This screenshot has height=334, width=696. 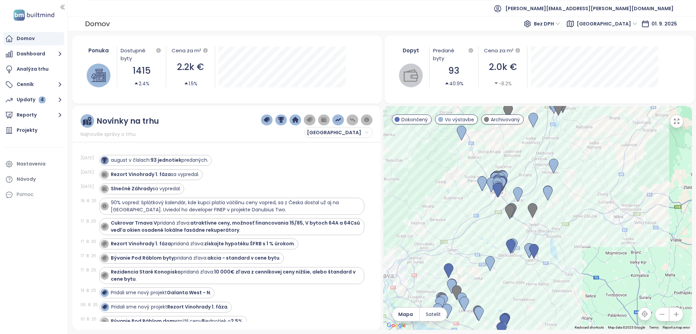 What do you see at coordinates (166, 160) in the screenshot?
I see `strong: 93 jednotiek` at bounding box center [166, 160].